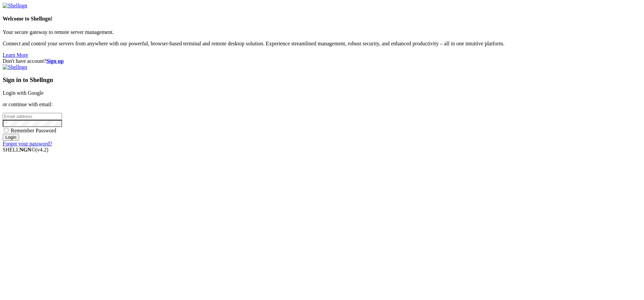  What do you see at coordinates (42, 149) in the screenshot?
I see `span: 4.2.0` at bounding box center [42, 149].